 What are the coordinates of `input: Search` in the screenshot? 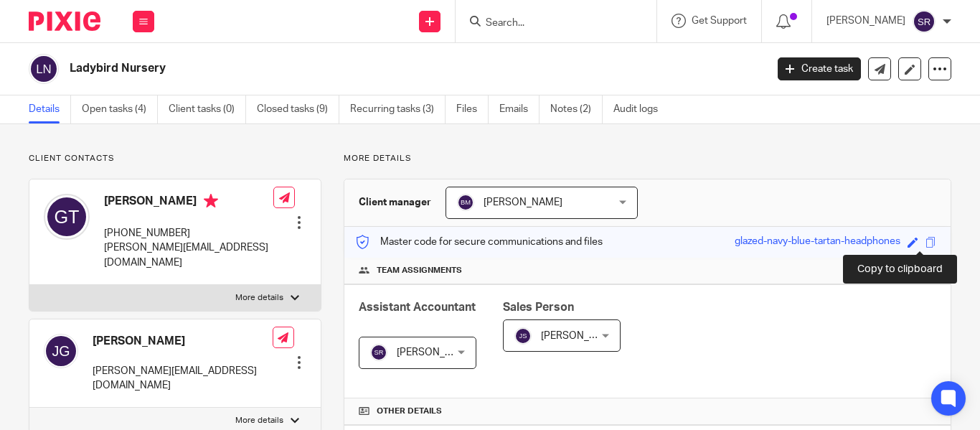 It's located at (549, 24).